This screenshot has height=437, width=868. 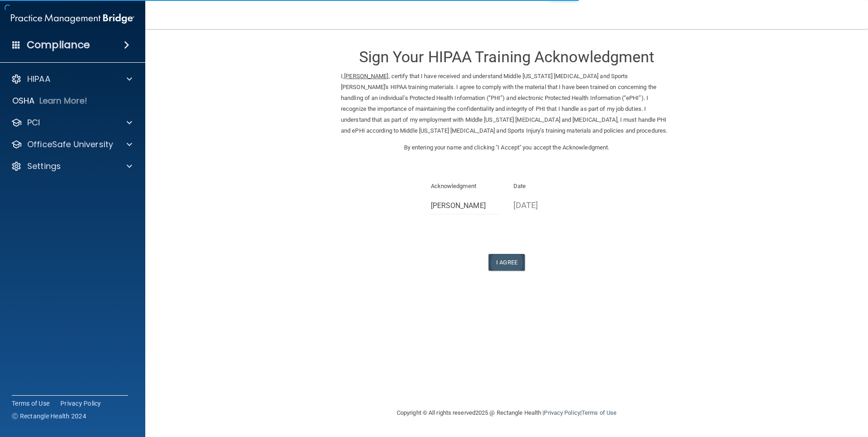 I want to click on p: OSHA, so click(x=23, y=101).